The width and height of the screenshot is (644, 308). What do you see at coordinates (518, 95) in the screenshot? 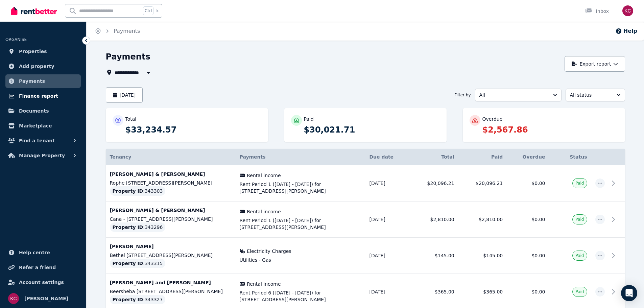
I see `button: All` at bounding box center [518, 95].